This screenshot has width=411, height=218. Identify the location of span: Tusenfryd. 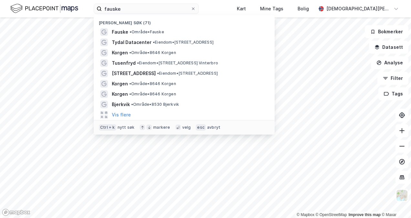
(124, 63).